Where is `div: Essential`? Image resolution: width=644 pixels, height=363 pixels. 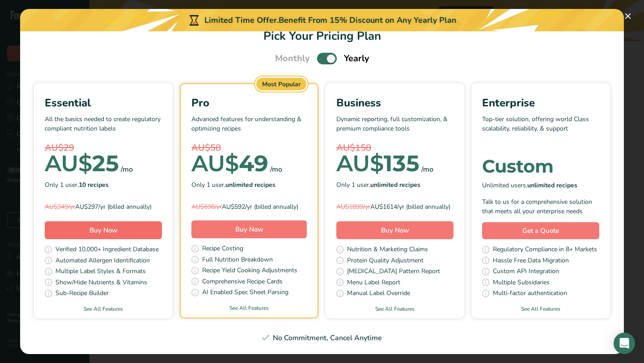
div: Essential is located at coordinates (103, 103).